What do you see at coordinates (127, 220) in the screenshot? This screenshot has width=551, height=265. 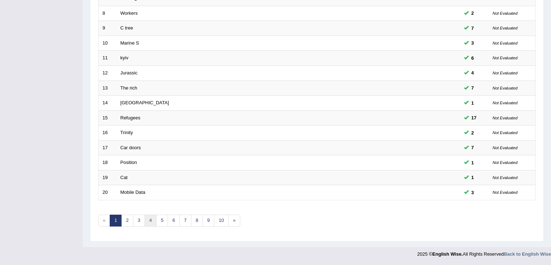 I see `a: 2` at bounding box center [127, 220].